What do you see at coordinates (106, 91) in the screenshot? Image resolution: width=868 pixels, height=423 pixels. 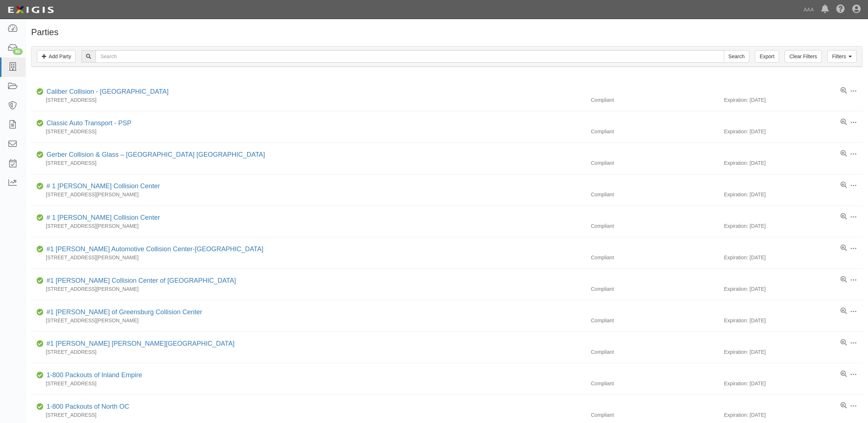 I see `div: Caliber Collision - Gainesville` at bounding box center [106, 91].